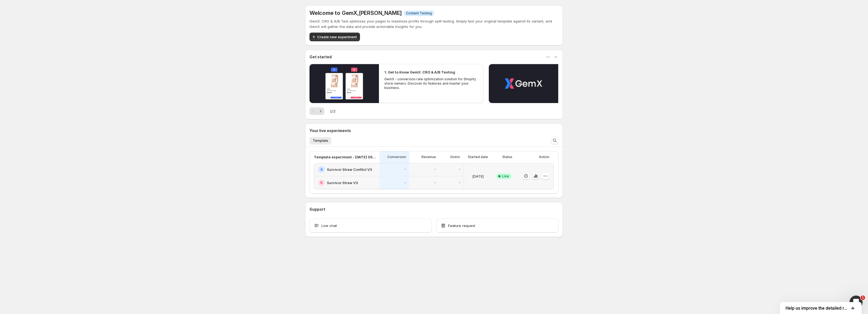  What do you see at coordinates (555, 141) in the screenshot?
I see `button: Search and filter results` at bounding box center [555, 141].